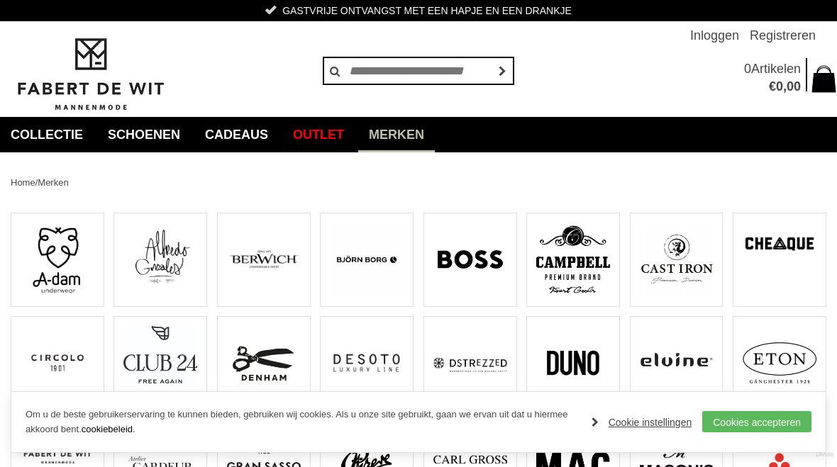 This screenshot has height=467, width=837. I want to click on img: Club 24, so click(160, 354).